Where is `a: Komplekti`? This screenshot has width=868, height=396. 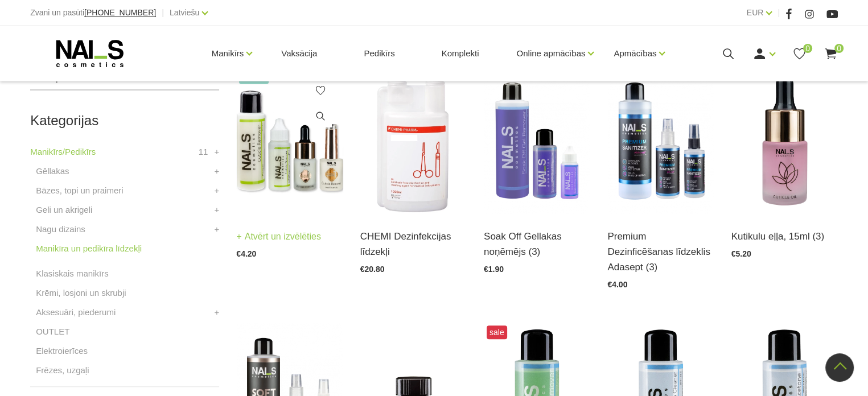
a: Komplekti is located at coordinates (461, 53).